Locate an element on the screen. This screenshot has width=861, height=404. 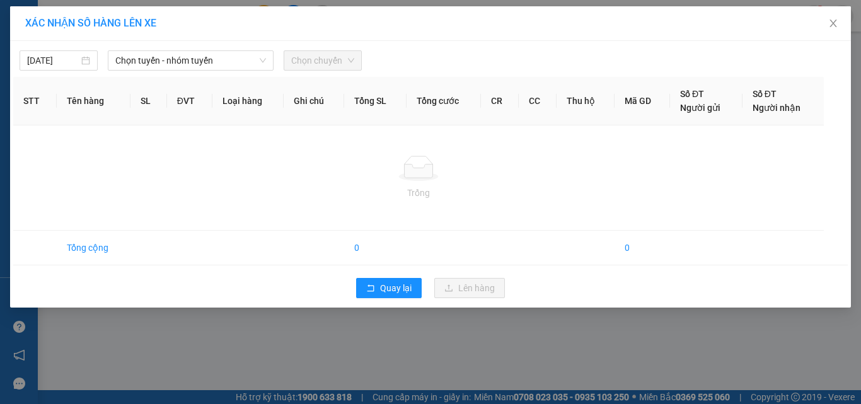
span: Người gửi is located at coordinates (700, 108).